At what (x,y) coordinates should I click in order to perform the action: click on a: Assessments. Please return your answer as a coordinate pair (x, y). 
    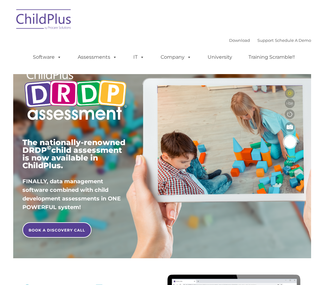
    Looking at the image, I should click on (97, 57).